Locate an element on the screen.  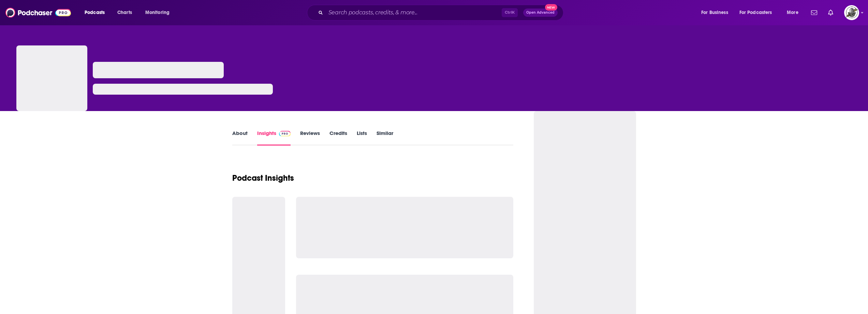
a: Lists is located at coordinates (362, 138).